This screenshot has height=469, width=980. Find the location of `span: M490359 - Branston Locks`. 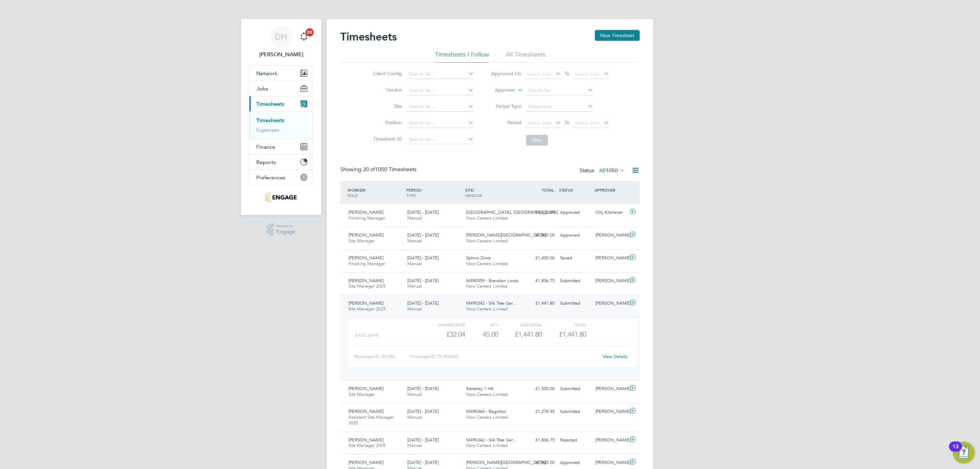

span: M490359 - Branston Locks is located at coordinates (492, 281).